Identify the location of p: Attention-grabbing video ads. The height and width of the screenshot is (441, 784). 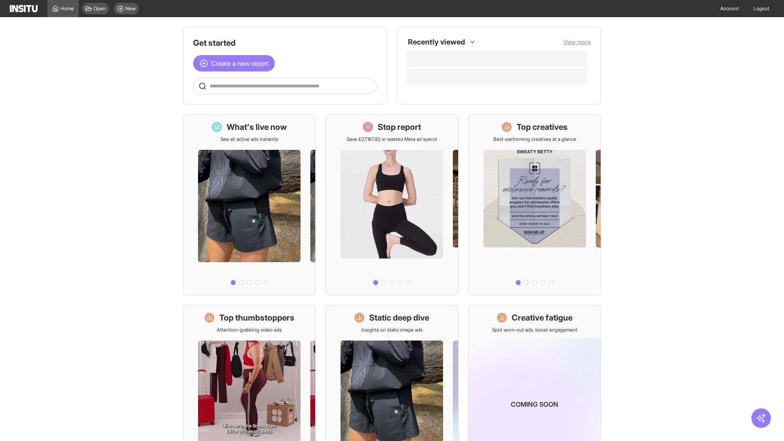
(249, 330).